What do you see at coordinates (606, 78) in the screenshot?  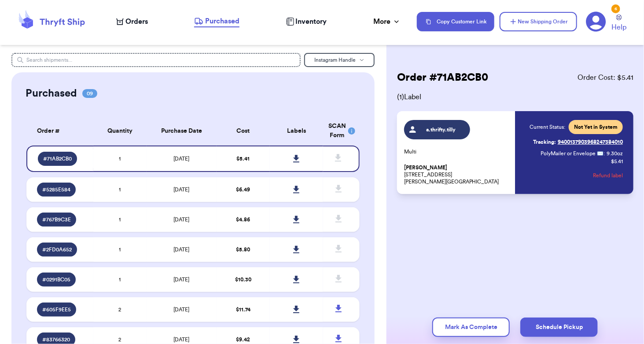 I see `span: Order Cost: $ 5.41` at bounding box center [606, 78].